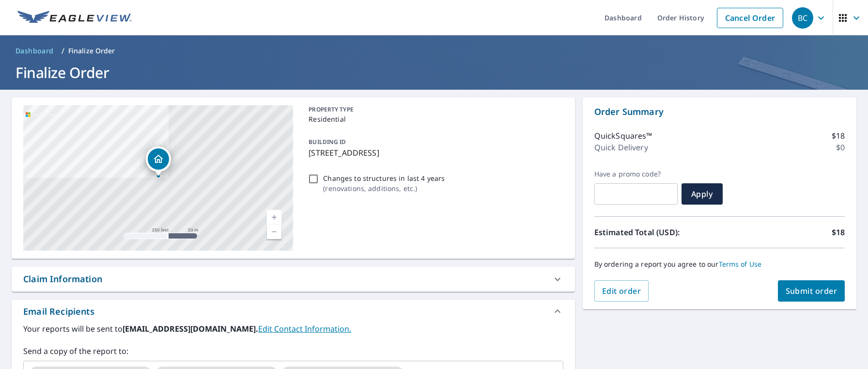 Image resolution: width=868 pixels, height=369 pixels. Describe the element at coordinates (719, 264) in the screenshot. I see `p: By ordering a report you agree to our` at that location.